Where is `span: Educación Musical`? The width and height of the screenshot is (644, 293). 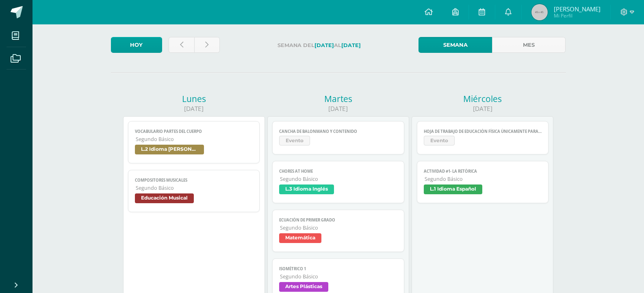 span: Educación Musical is located at coordinates (164, 198).